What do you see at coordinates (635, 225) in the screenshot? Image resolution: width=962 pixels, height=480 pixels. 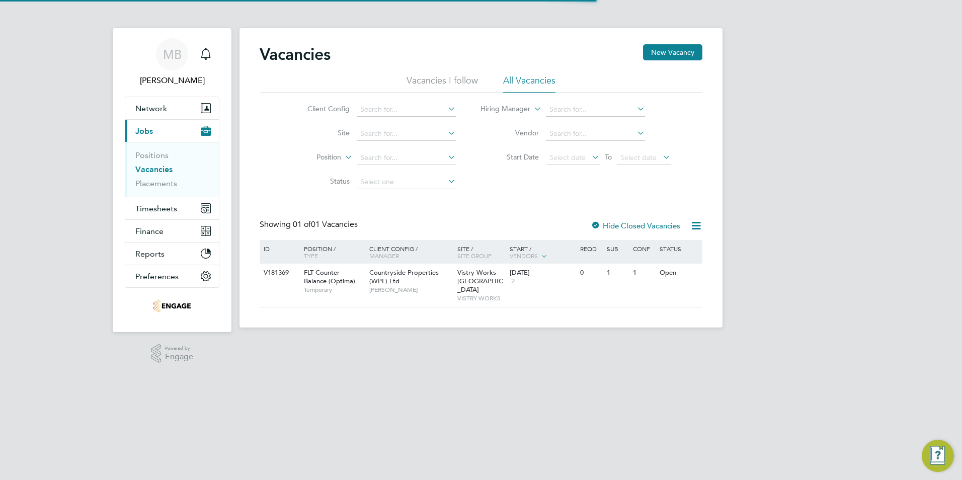 I see `label: Hide Closed Vacancies` at bounding box center [635, 225].